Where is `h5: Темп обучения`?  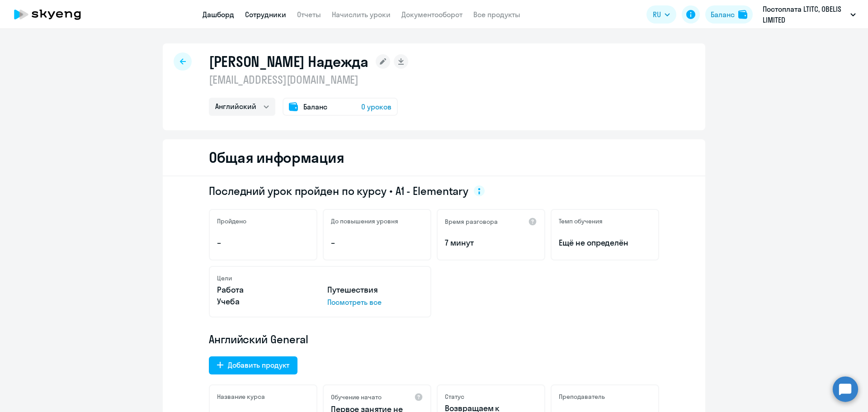
h5: Темп обучения is located at coordinates (581, 221).